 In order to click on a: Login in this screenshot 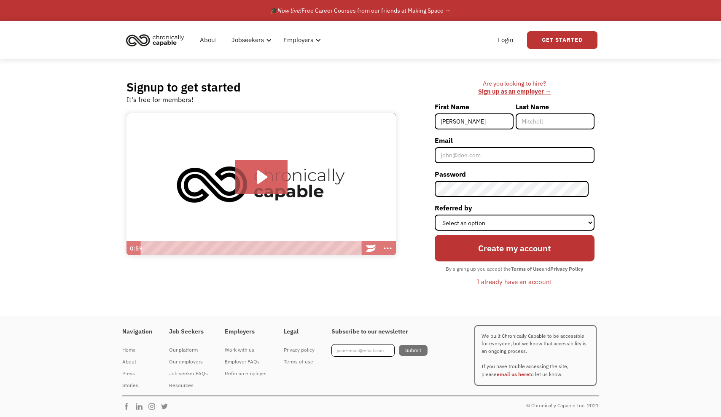, I will do `click(506, 40)`.